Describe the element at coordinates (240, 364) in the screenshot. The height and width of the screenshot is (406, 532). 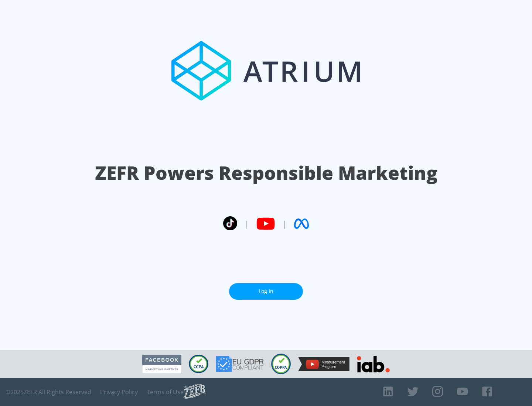
I see `img: GDPR Compliant` at that location.